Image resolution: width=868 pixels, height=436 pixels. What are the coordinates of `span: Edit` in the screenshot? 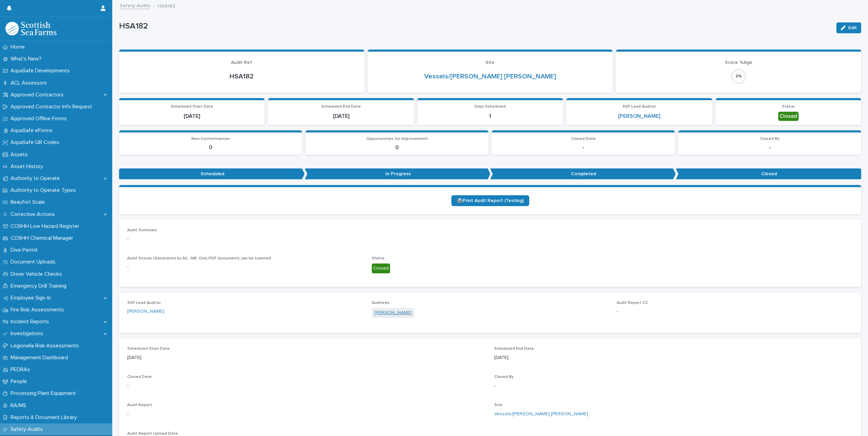 It's located at (852, 28).